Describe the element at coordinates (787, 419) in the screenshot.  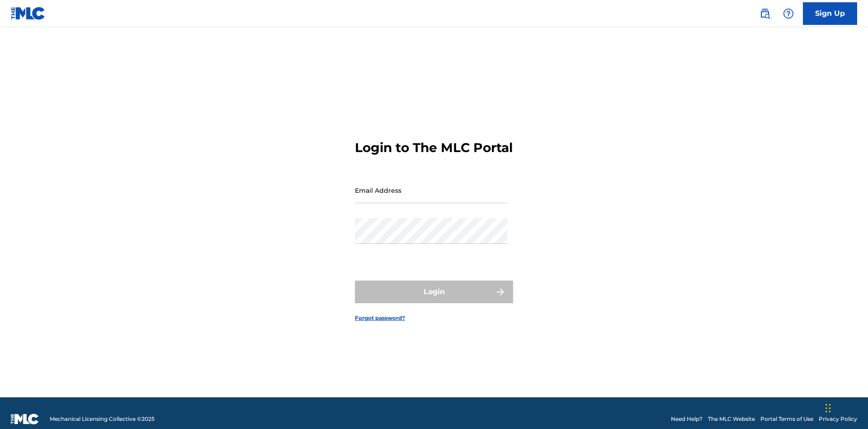
I see `a: Portal Terms of Use` at that location.